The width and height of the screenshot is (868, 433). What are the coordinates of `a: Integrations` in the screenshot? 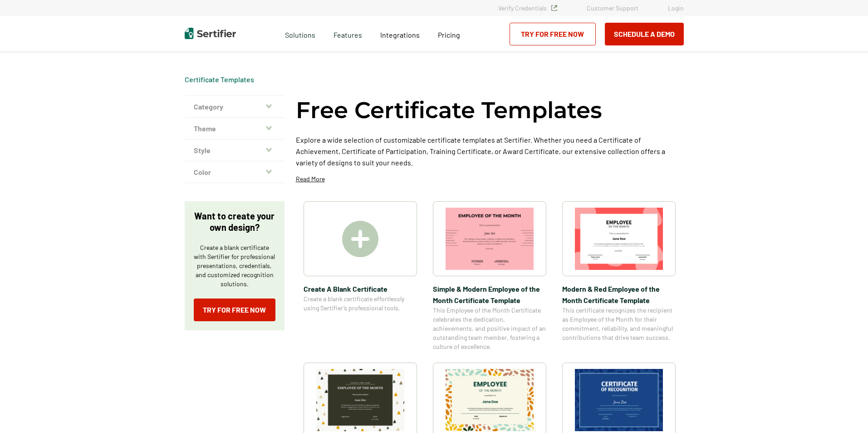 It's located at (400, 34).